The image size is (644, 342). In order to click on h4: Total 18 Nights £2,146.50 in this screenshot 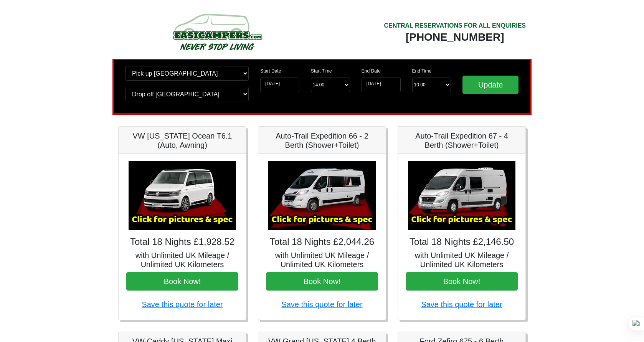, I will do `click(462, 242)`.